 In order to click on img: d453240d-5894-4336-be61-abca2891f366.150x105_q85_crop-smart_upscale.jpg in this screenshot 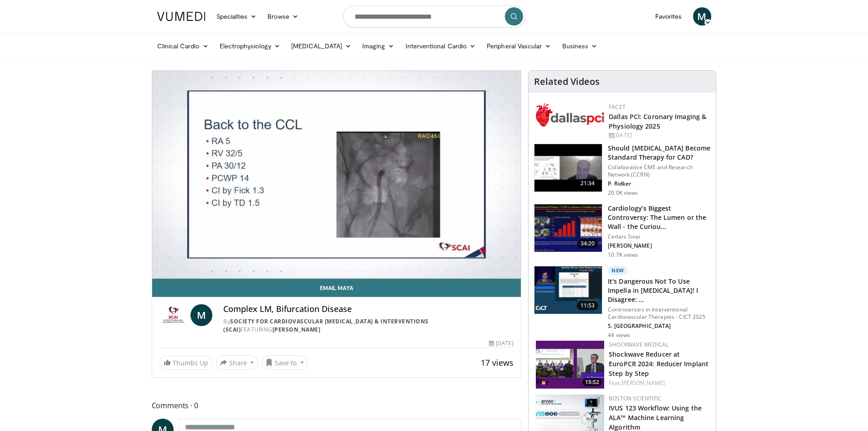, I will do `click(568, 228)`.